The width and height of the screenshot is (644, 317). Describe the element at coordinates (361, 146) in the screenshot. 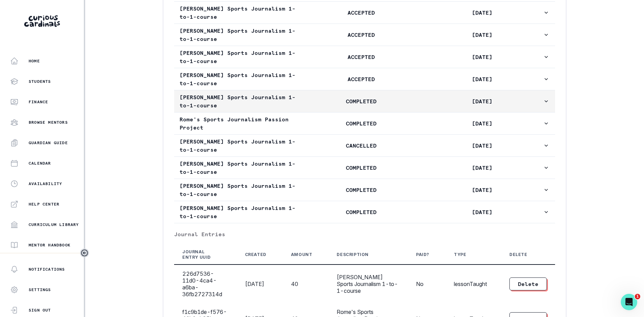

I see `p: CANCELLED` at that location.